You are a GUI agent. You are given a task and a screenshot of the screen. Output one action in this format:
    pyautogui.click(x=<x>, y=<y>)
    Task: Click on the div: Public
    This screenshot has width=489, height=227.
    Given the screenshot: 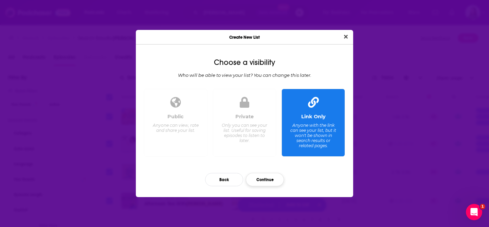 What is the action you would take?
    pyautogui.click(x=175, y=116)
    